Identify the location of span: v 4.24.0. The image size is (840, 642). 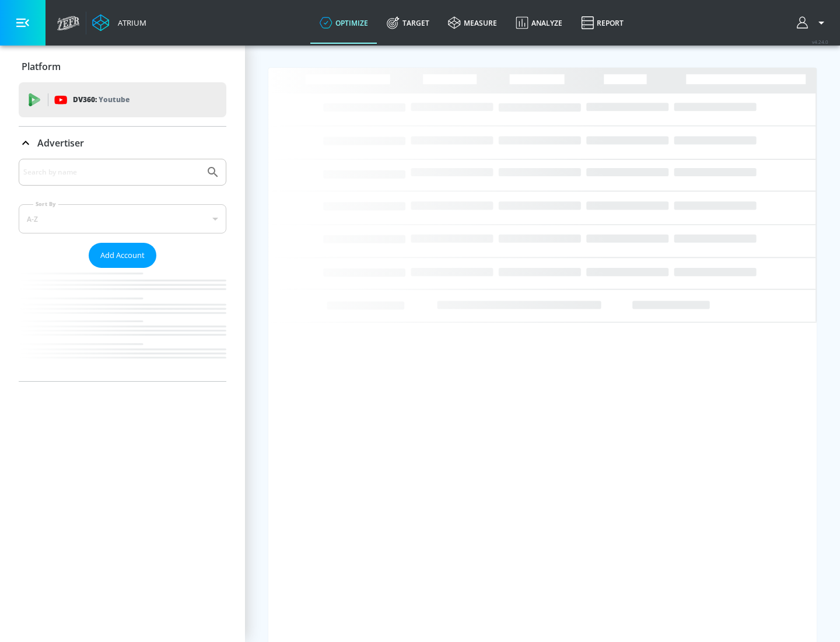
(820, 41).